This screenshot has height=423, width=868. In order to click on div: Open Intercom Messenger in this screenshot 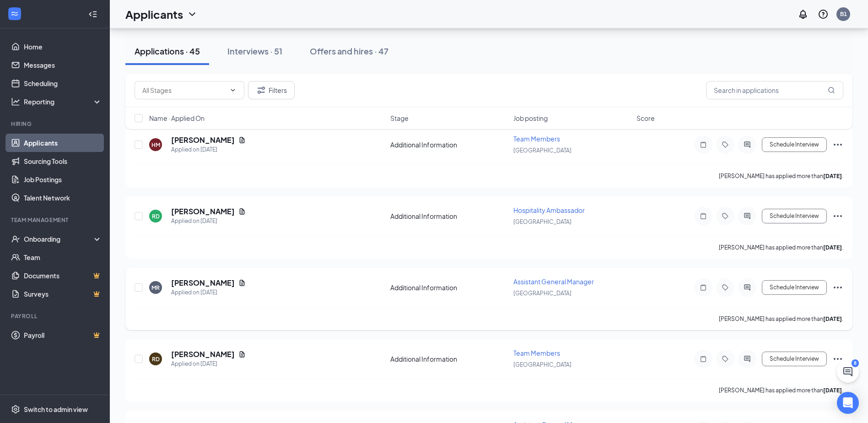, I will do `click(848, 403)`.